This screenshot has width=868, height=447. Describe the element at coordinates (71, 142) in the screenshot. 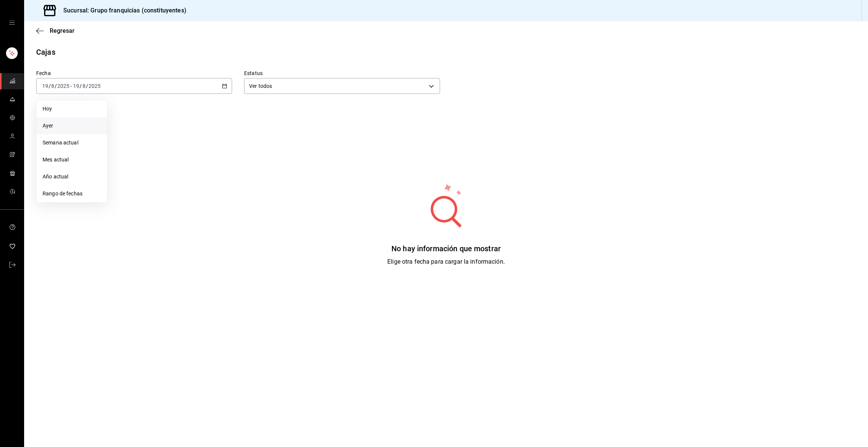

I see `span: Semana actual` at that location.